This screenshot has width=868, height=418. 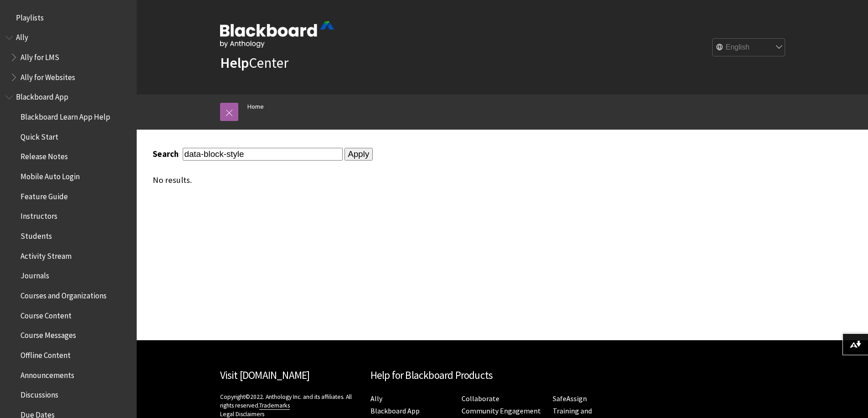 I want to click on span: Course Messages, so click(x=48, y=334).